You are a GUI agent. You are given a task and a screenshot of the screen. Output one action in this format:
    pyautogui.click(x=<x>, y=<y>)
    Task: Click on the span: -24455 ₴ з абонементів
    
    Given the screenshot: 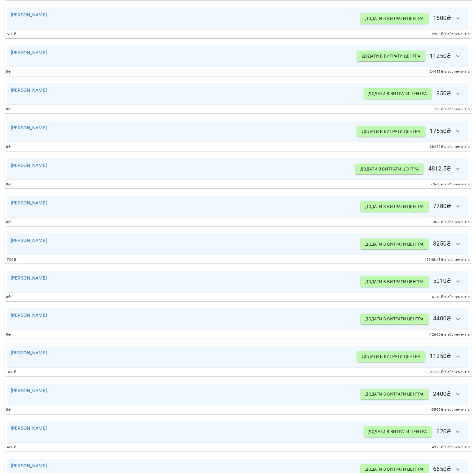 What is the action you would take?
    pyautogui.click(x=450, y=72)
    